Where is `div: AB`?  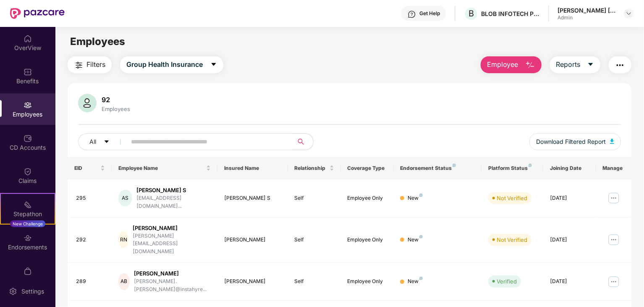
div: AB is located at coordinates (124, 282).